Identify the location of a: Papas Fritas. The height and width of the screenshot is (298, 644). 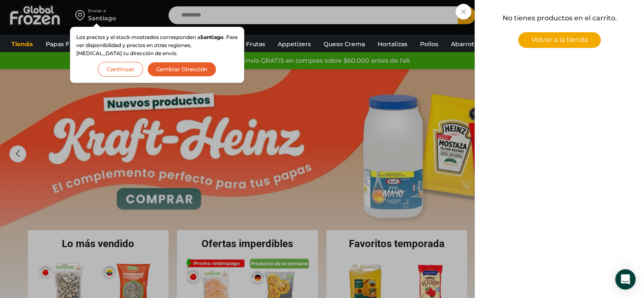
(64, 44).